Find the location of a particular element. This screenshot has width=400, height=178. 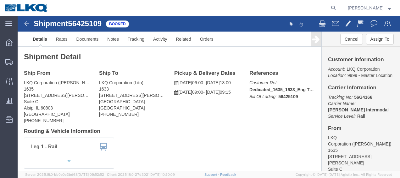

a: Support is located at coordinates (212, 174).